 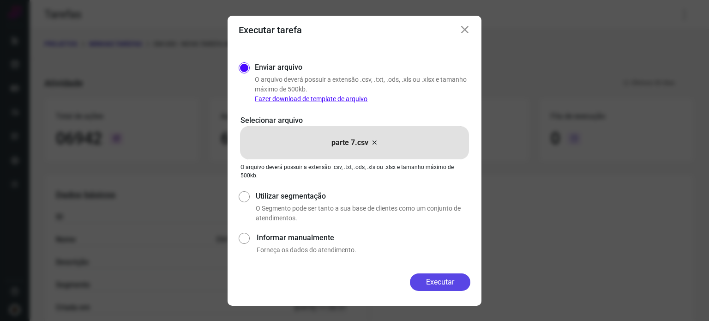 What do you see at coordinates (363, 238) in the screenshot?
I see `label: Informar manualmente` at bounding box center [363, 238].